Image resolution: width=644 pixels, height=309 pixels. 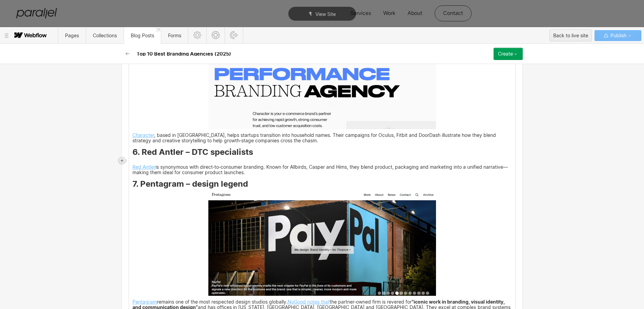 What do you see at coordinates (322, 76) in the screenshot?
I see `img: Character` at bounding box center [322, 76].